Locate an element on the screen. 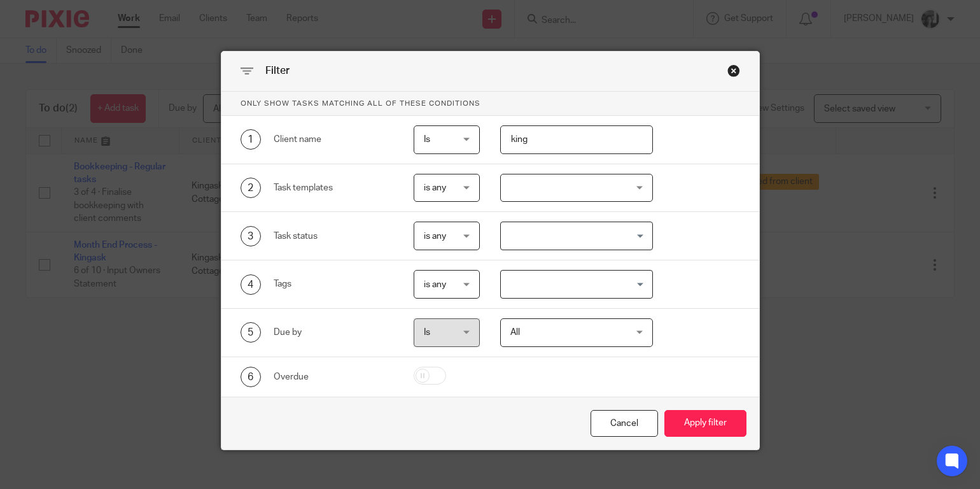 The width and height of the screenshot is (980, 489). div: Task templates is located at coordinates (333, 188).